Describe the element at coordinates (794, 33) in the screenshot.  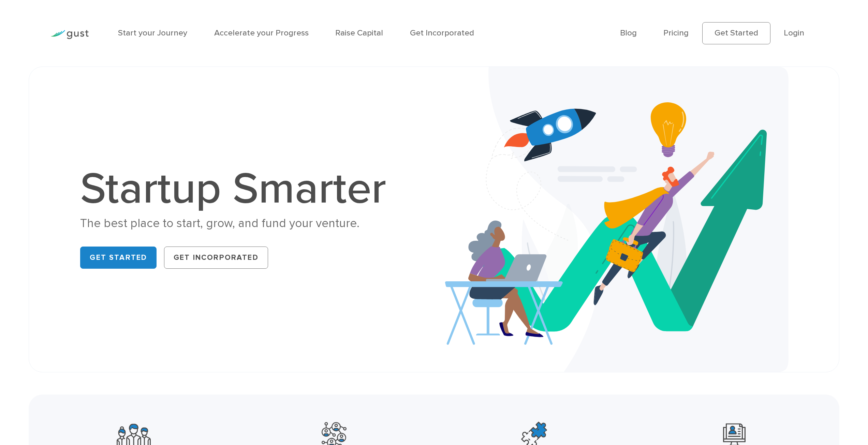
I see `a: Login` at that location.